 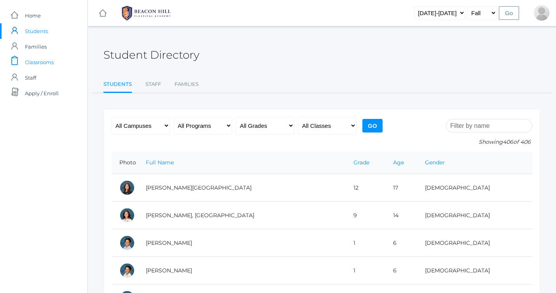 I want to click on td: 17, so click(x=401, y=188).